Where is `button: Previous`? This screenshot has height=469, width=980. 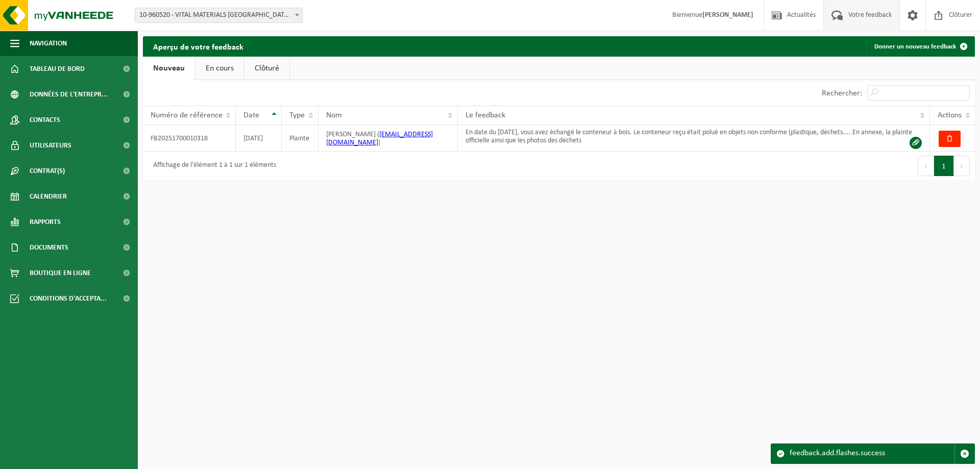
button: Previous is located at coordinates (927, 166).